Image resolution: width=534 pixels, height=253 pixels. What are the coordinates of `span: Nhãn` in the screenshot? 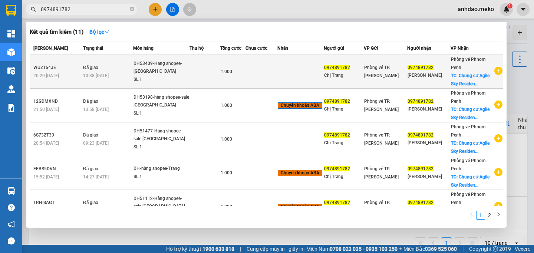 It's located at (283, 48).